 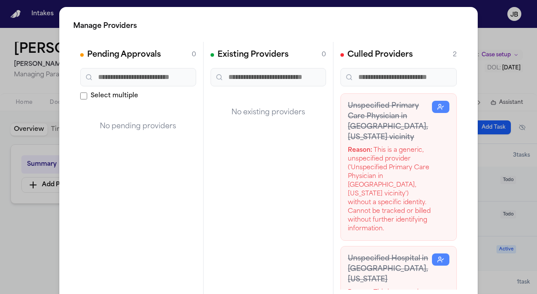 I want to click on div: No existing providers, so click(x=269, y=113).